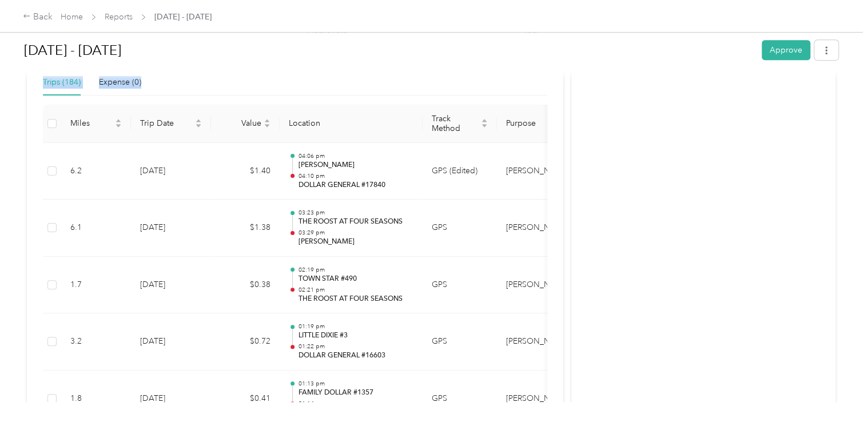  I want to click on p: 03:29 pm, so click(356, 232).